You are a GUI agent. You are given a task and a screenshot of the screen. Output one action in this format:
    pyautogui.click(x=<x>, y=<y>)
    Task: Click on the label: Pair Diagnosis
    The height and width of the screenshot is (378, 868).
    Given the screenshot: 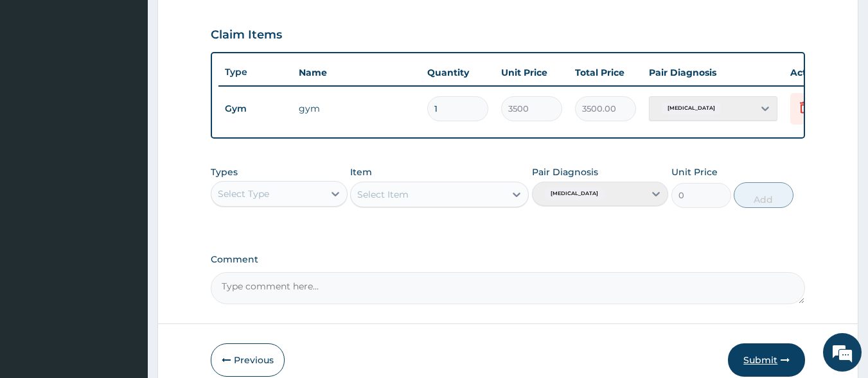 What is the action you would take?
    pyautogui.click(x=565, y=172)
    